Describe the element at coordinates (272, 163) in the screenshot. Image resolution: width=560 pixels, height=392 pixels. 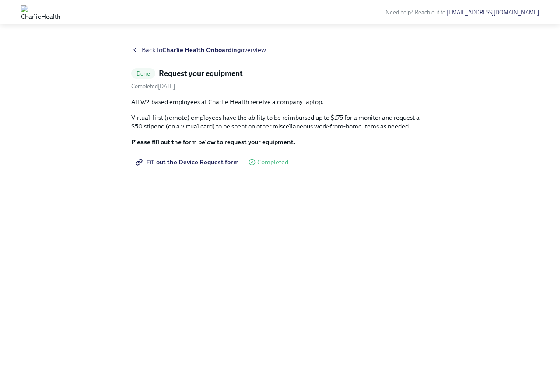
I see `span: Completed` at that location.